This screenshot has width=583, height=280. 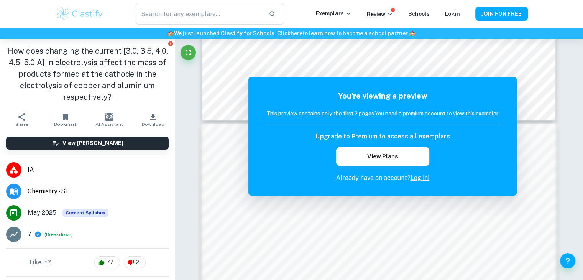 What do you see at coordinates (85, 213) in the screenshot?
I see `div: This exemplar is based on the current syllabus. Feel free to refer to it for inspiration/ideas wh...` at bounding box center [85, 213].